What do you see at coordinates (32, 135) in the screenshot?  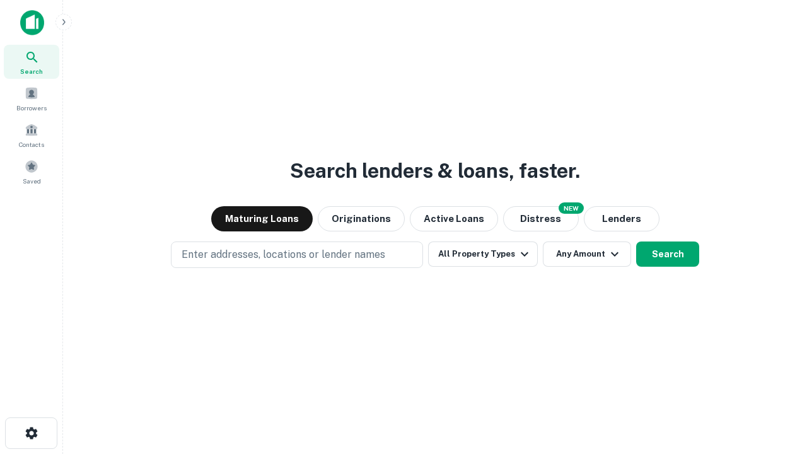 I see `a: Contacts` at bounding box center [32, 135].